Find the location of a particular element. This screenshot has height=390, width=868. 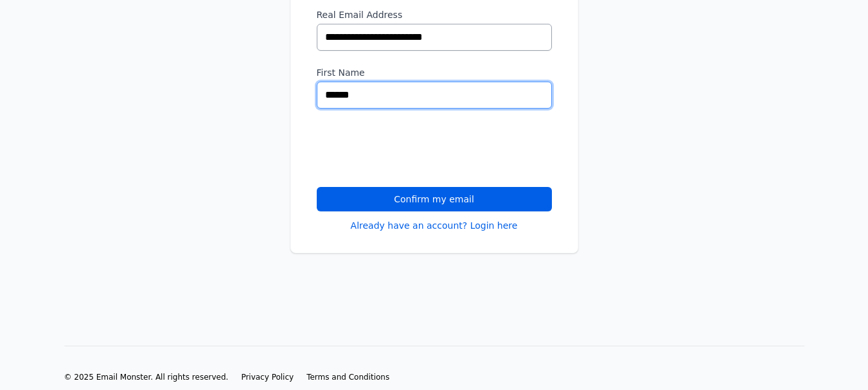

label: Real Email Address is located at coordinates (434, 15).